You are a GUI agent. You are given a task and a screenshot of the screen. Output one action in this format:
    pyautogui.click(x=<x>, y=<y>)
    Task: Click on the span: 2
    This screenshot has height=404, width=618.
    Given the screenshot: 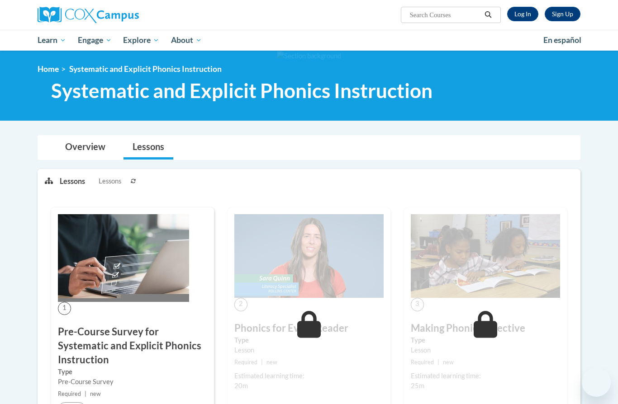 What is the action you would take?
    pyautogui.click(x=241, y=304)
    